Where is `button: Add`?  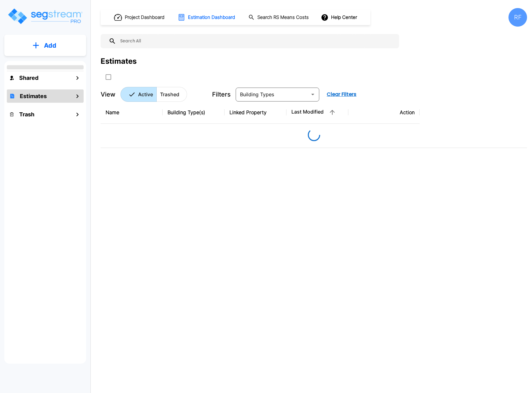 button: Add is located at coordinates (45, 45).